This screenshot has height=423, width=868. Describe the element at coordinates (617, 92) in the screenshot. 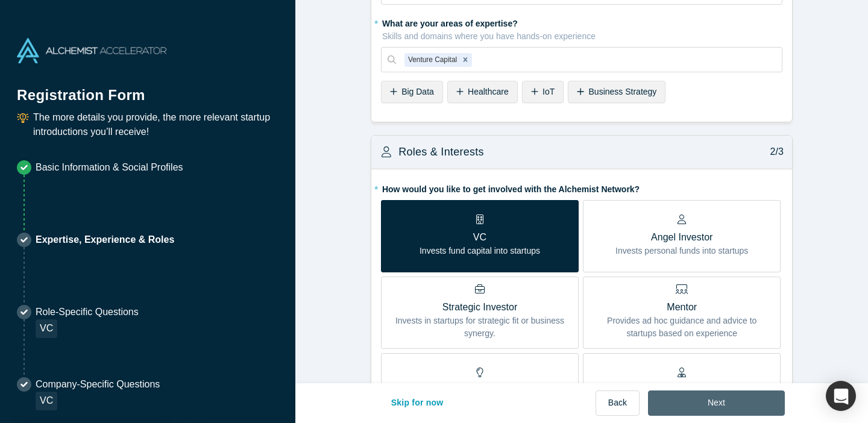

I see `div: Business Strategy` at that location.